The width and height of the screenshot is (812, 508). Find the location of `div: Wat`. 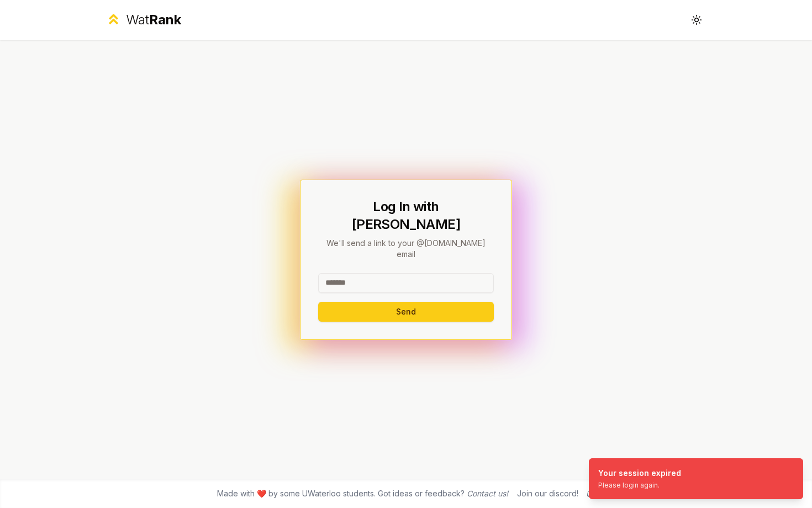

div: Wat is located at coordinates (153, 20).